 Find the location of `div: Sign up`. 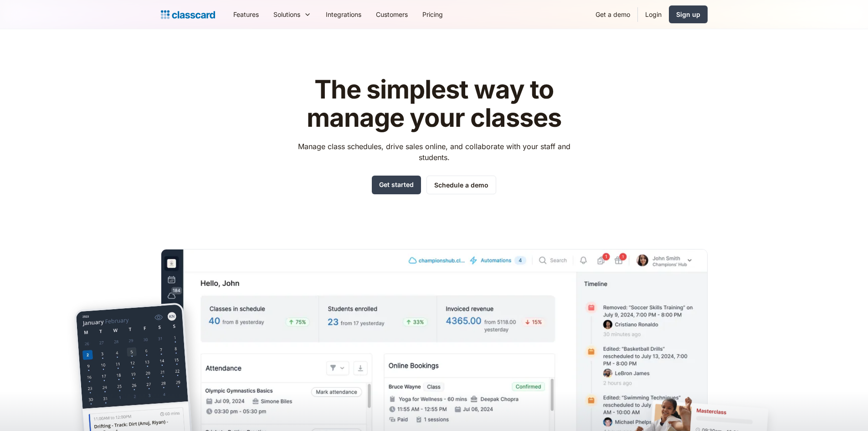

div: Sign up is located at coordinates (688, 14).